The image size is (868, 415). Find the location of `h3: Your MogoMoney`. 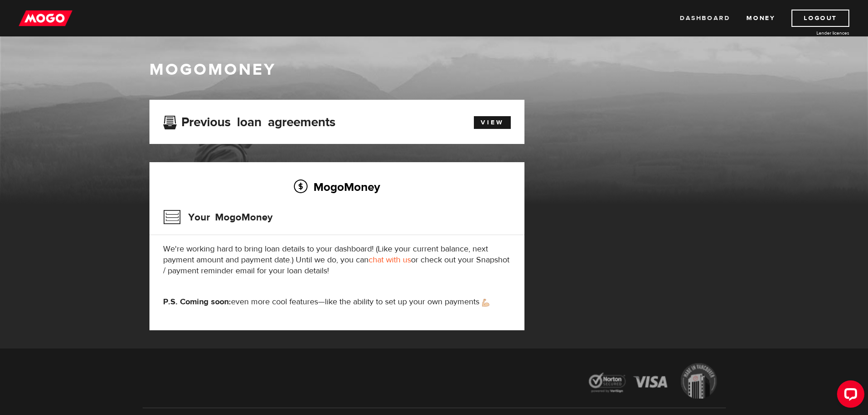

h3: Your MogoMoney is located at coordinates (218, 217).